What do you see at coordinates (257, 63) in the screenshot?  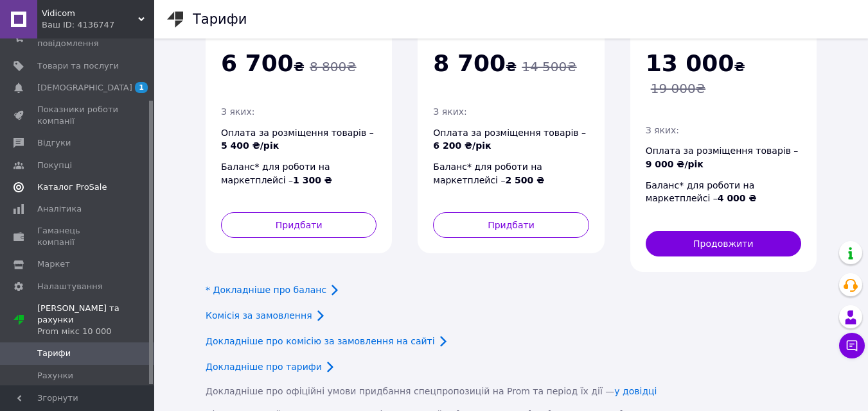 I see `span: 6 700` at bounding box center [257, 63].